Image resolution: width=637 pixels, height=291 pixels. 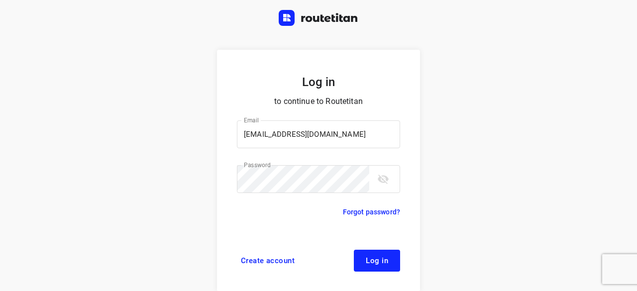 I want to click on img: Routetitan, so click(x=318, y=18).